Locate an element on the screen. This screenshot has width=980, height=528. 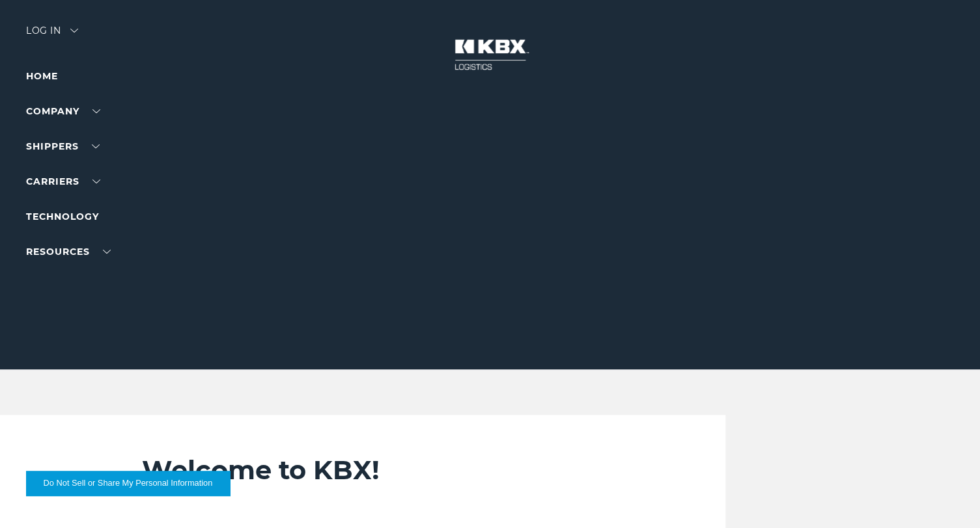
h2: Welcome to KBX! is located at coordinates (406, 470).